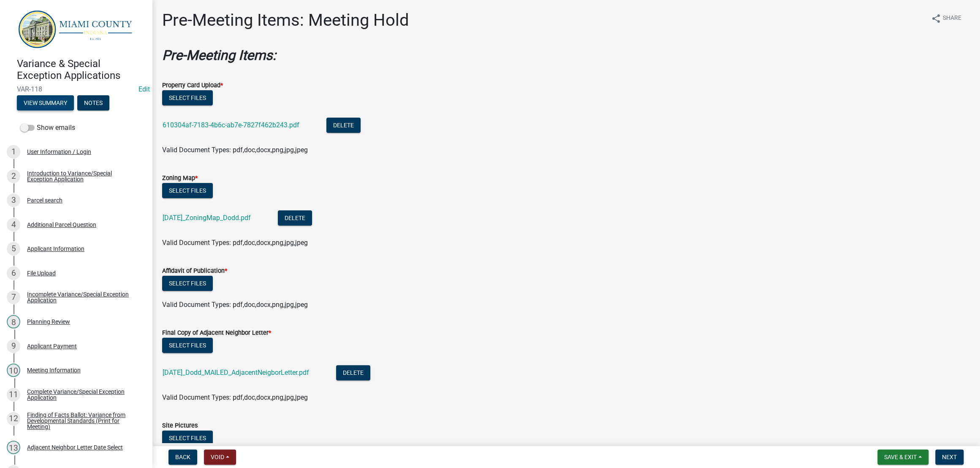 This screenshot has height=468, width=980. Describe the element at coordinates (285, 20) in the screenshot. I see `h1: Pre-Meeting Items: Meeting Hold` at that location.